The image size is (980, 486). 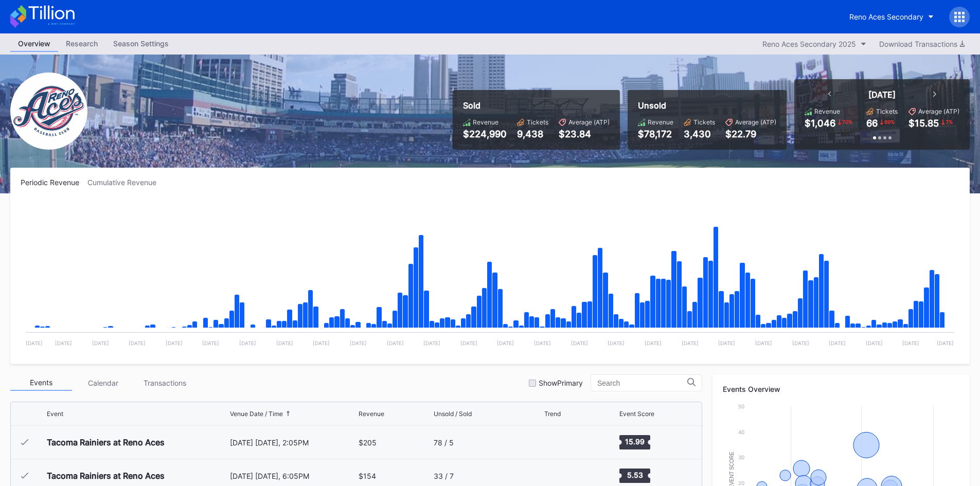 I want to click on div: Event, so click(x=55, y=413).